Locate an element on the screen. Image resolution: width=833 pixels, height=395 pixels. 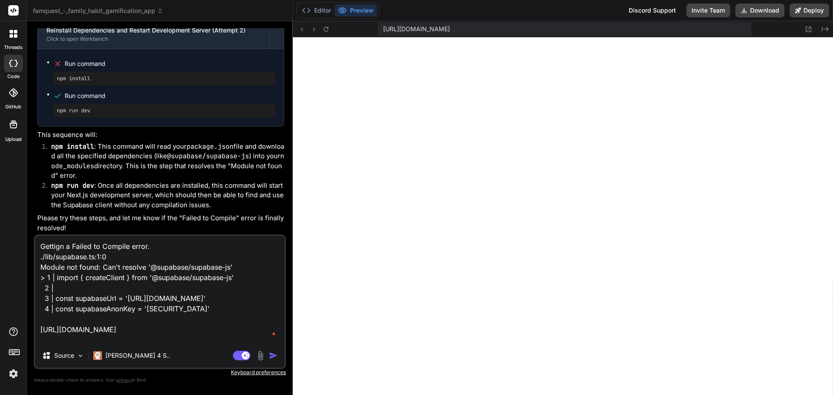
p: Source is located at coordinates (64, 356).